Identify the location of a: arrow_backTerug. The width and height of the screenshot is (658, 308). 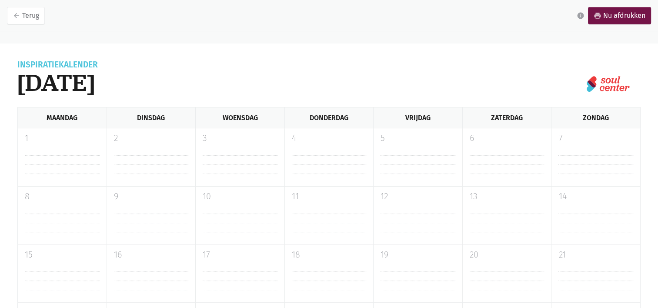
(26, 16).